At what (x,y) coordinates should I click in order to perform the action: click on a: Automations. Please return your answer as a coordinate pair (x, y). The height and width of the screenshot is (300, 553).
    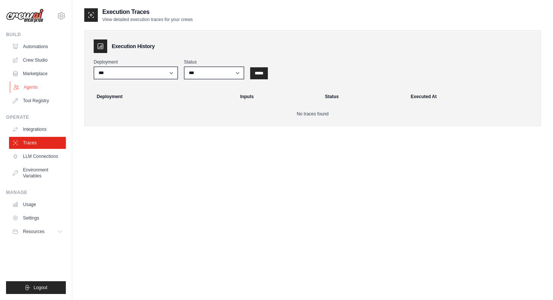
    Looking at the image, I should click on (37, 47).